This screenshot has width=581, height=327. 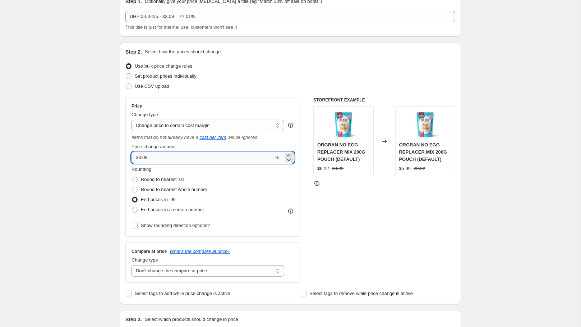 What do you see at coordinates (165, 137) in the screenshot?
I see `i: Items that do not already have a` at bounding box center [165, 137].